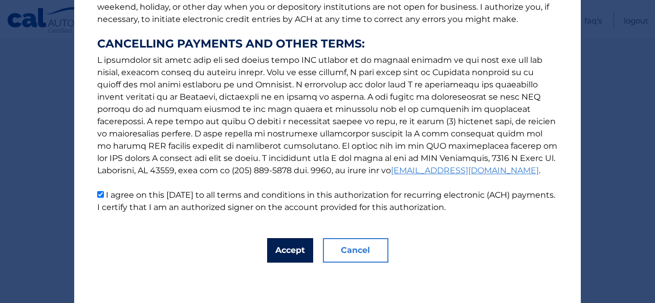  I want to click on strong: CANCELLING PAYMENTS AND OTHER TERMS:, so click(327, 44).